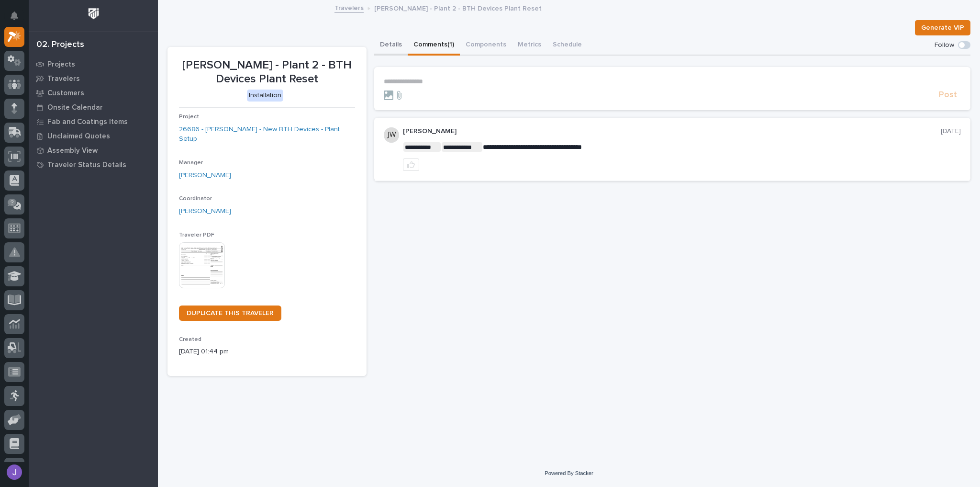 The width and height of the screenshot is (980, 487). I want to click on a: Fab and Coatings Items, so click(93, 122).